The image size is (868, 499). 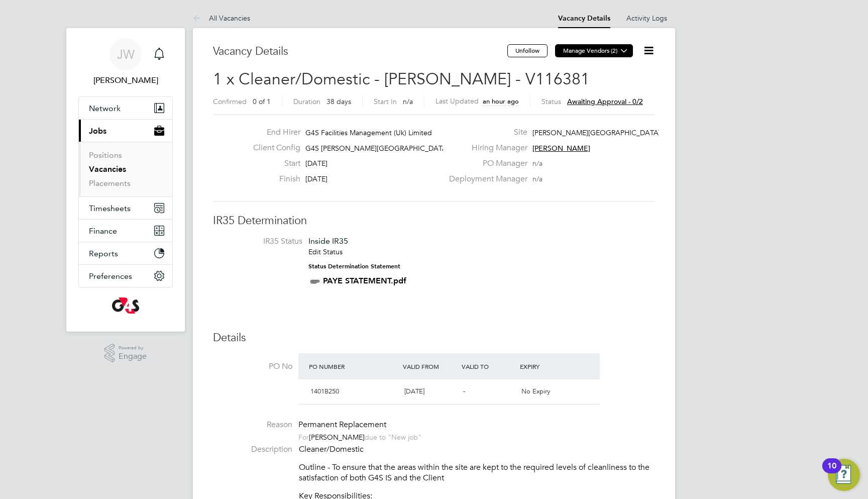 I want to click on span: No Expiry, so click(x=536, y=391).